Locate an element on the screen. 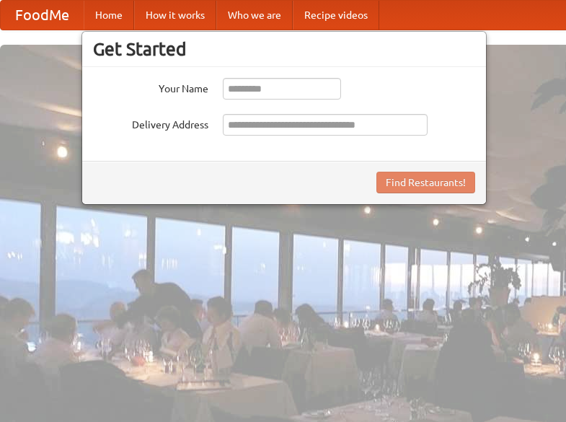  a: FoodMe is located at coordinates (42, 15).